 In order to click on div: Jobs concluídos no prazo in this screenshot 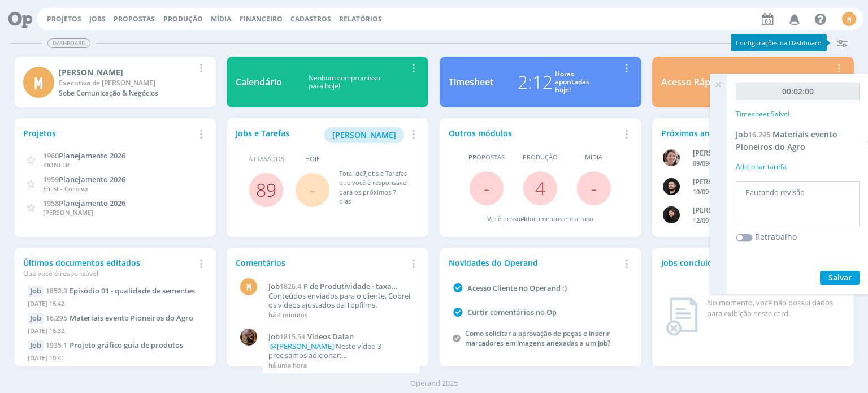, I will do `click(747, 262)`.